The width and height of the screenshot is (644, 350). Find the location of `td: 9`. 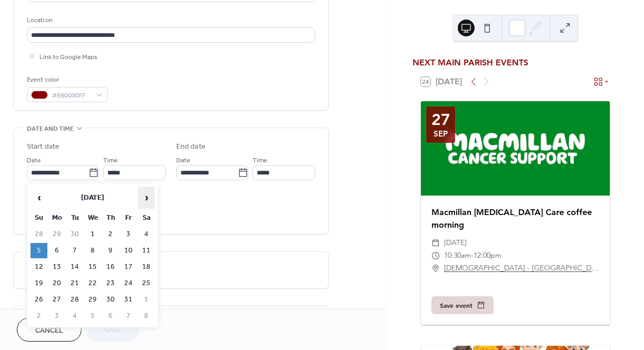

td: 9 is located at coordinates (110, 251).